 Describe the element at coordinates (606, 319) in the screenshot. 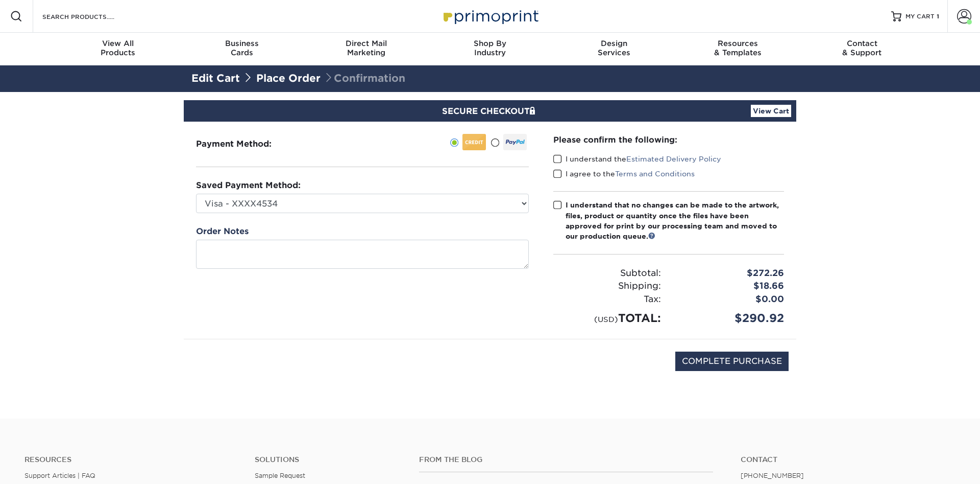

I see `small: (USD)` at that location.